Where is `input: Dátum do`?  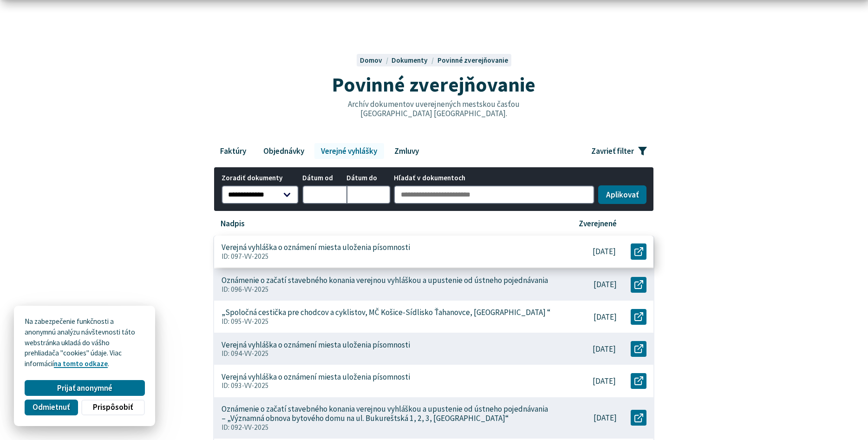 input: Dátum do is located at coordinates (369, 195).